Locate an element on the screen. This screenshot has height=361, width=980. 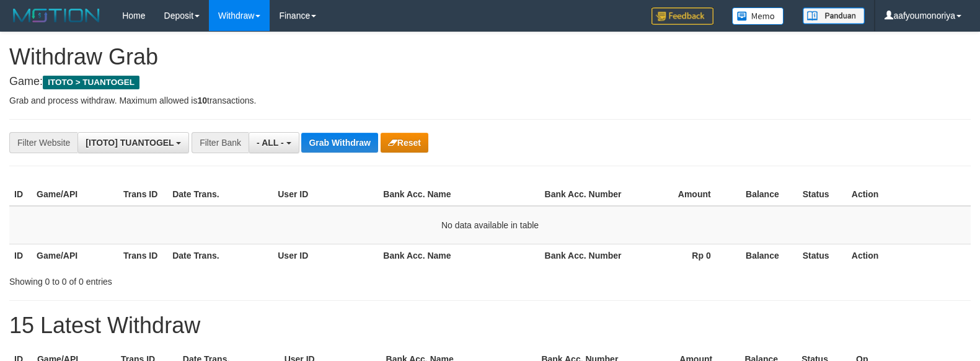
td: No data available in table is located at coordinates (489, 225).